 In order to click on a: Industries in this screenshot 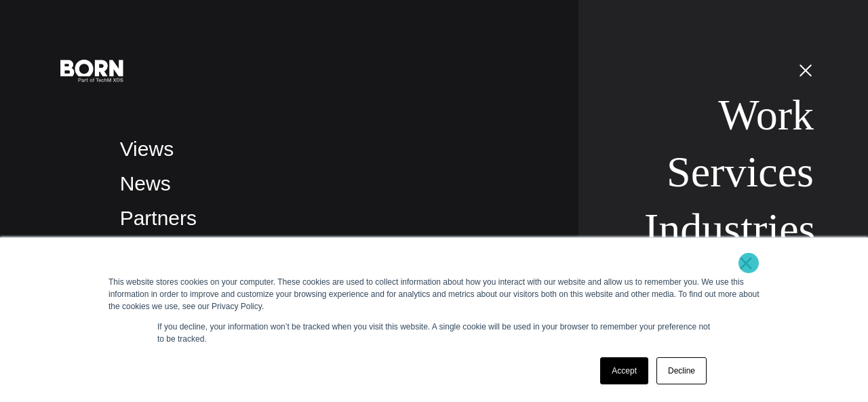, I will do `click(730, 229)`.